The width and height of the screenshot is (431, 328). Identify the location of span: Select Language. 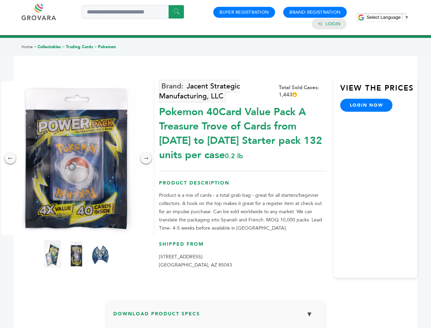
(384, 17).